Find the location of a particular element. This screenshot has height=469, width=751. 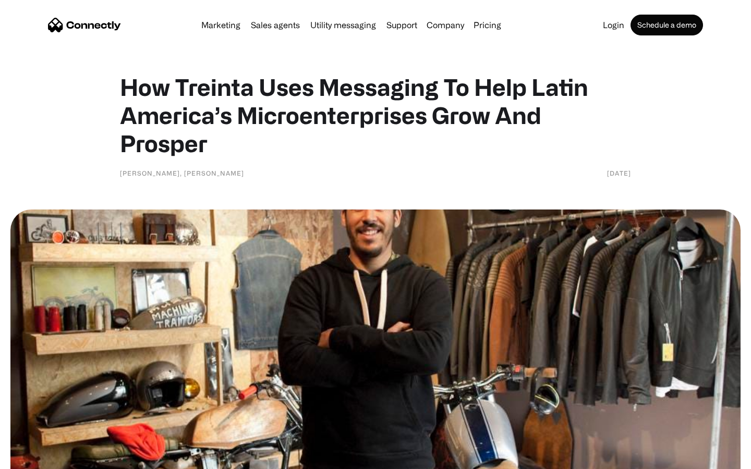

h1: How Treinta Uses Messaging To Help Latin America’s Microenterprises Grow And Prosper is located at coordinates (375, 115).